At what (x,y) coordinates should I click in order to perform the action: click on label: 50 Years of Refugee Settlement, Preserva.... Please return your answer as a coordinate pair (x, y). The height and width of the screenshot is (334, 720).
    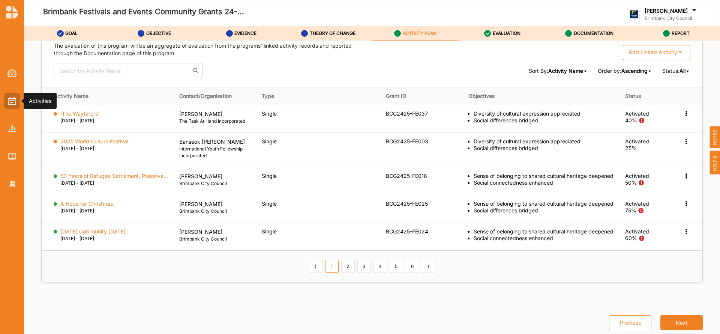
    Looking at the image, I should click on (114, 176).